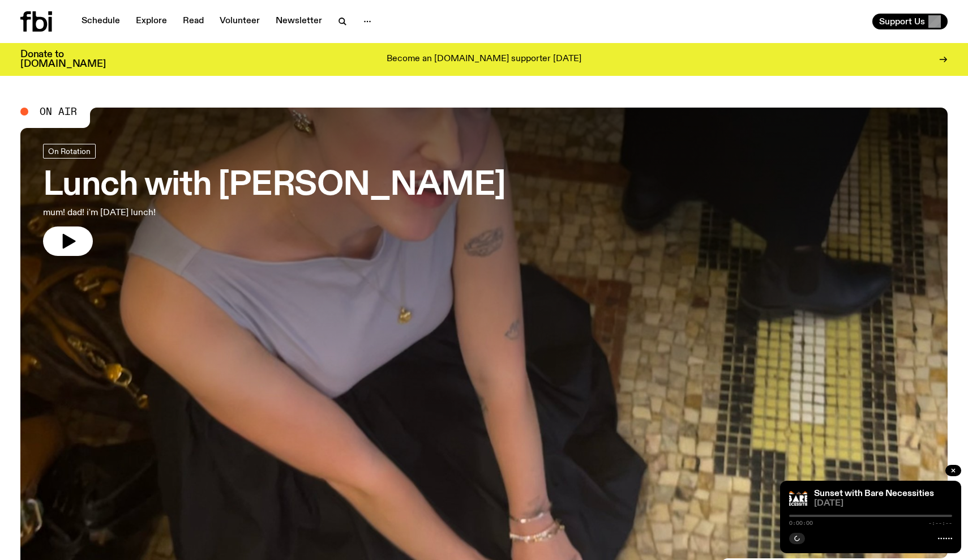 The width and height of the screenshot is (968, 560). I want to click on span: Support Us, so click(902, 21).